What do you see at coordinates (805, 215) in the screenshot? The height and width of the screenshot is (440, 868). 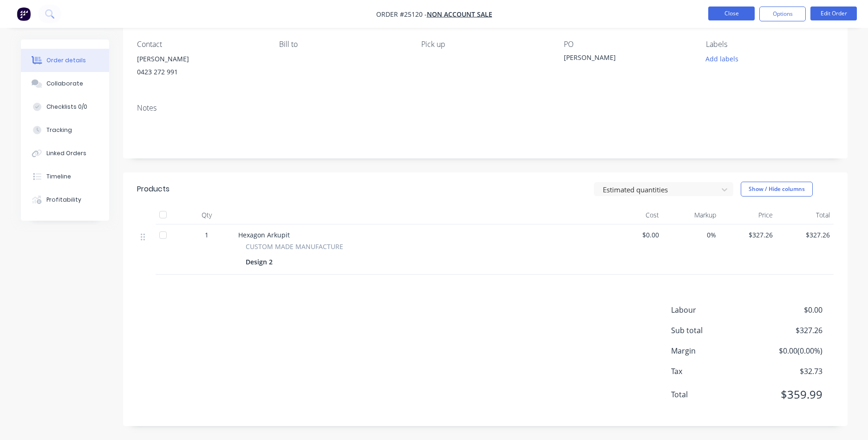 I see `div: Total` at bounding box center [805, 215].